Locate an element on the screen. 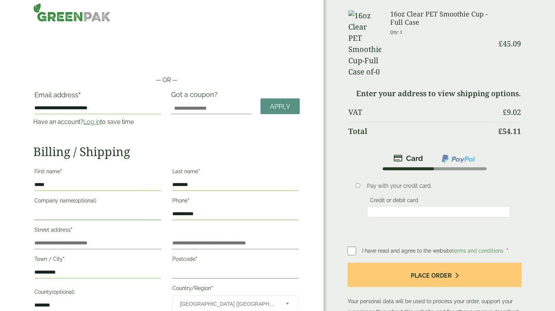 The image size is (555, 311). small: Qty: 1 is located at coordinates (396, 32).